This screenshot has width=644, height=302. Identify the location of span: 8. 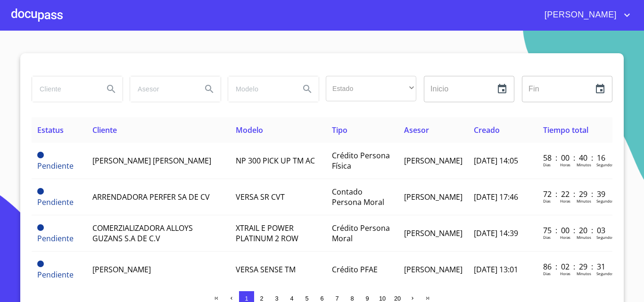
(351, 298).